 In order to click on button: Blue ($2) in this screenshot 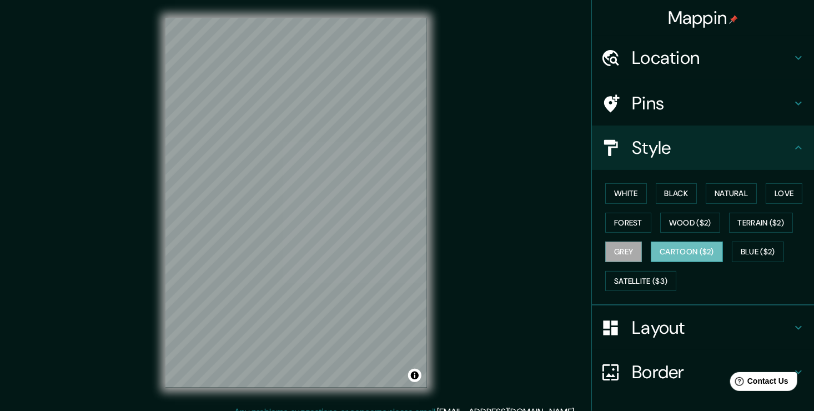, I will do `click(758, 251)`.